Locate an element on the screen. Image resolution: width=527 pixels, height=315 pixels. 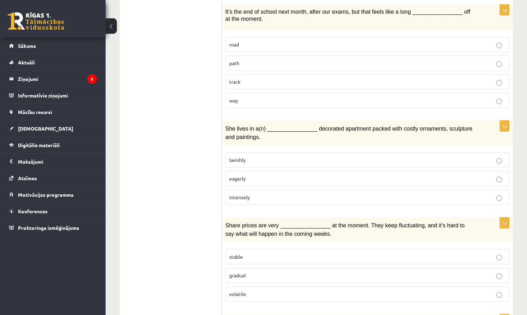
input: volatile is located at coordinates (499, 295).